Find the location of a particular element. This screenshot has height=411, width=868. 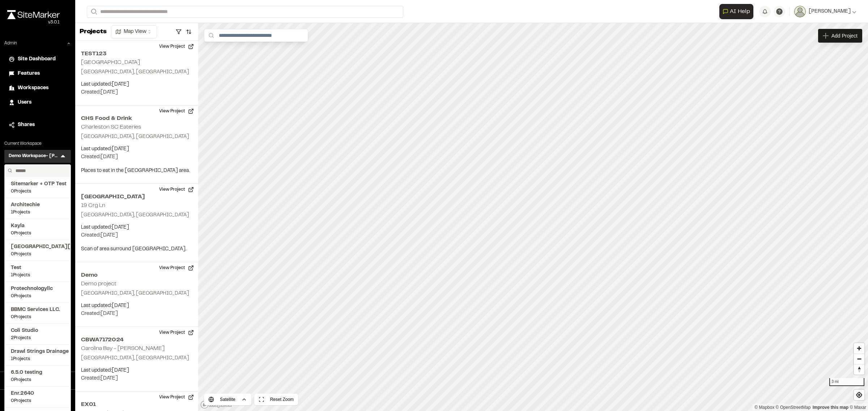

span: Workspaces is located at coordinates (33, 89).